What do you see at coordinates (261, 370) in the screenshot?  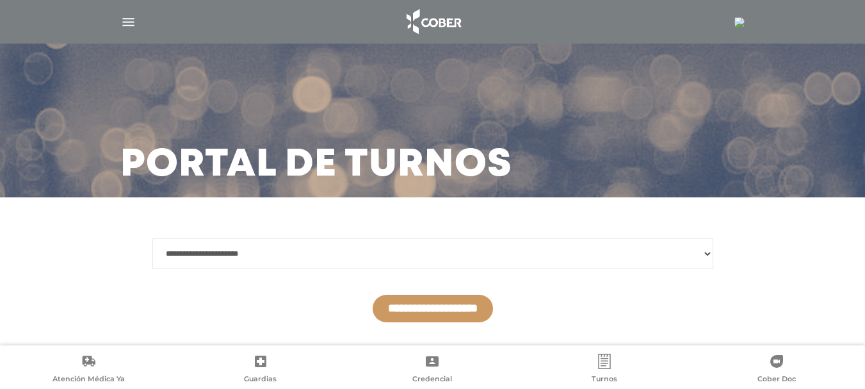 I see `a: Guardias` at bounding box center [261, 370].